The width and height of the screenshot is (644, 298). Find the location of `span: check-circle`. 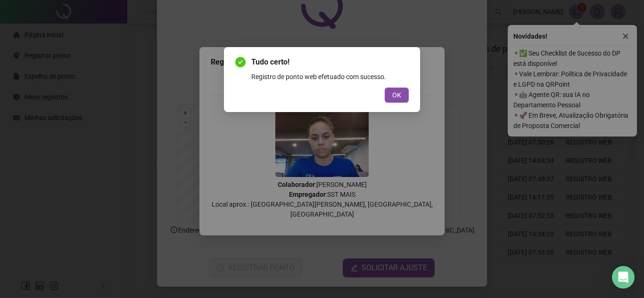

span: check-circle is located at coordinates (240, 62).